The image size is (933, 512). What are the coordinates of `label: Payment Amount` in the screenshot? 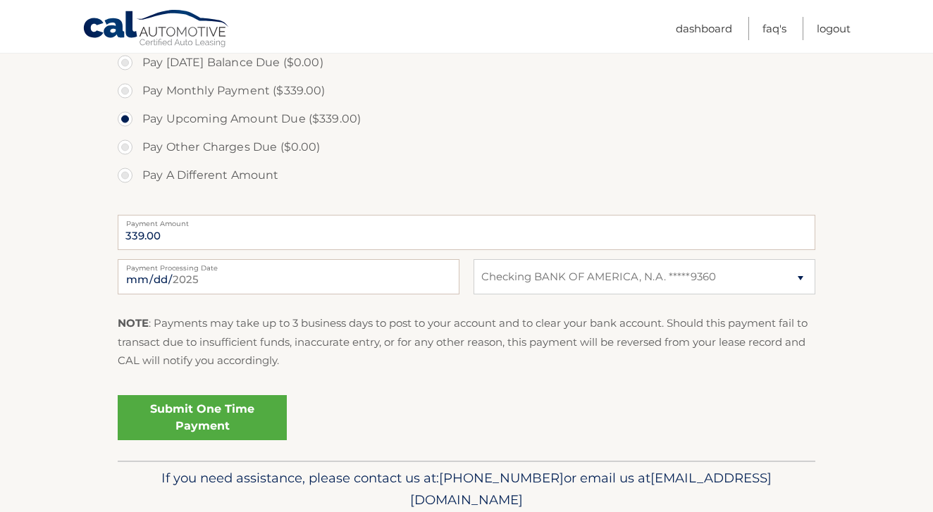 It's located at (466, 221).